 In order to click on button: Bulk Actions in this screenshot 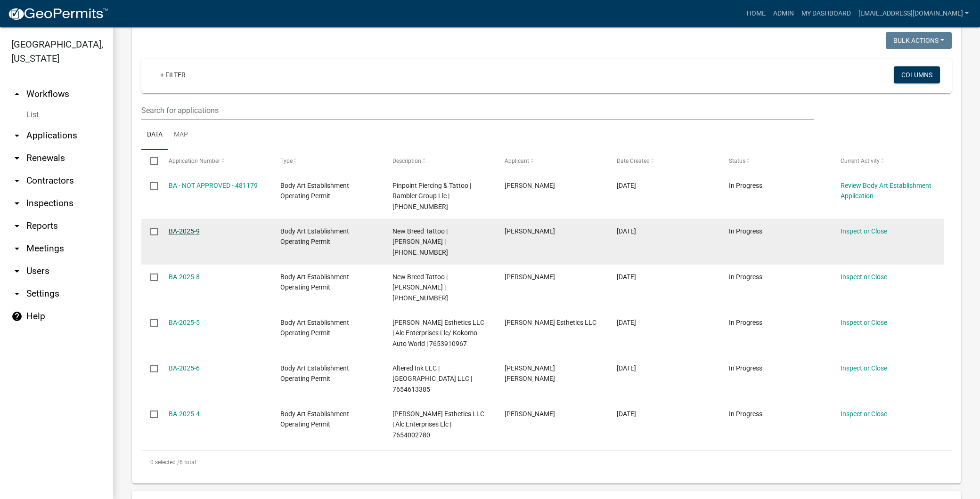, I will do `click(919, 41)`.